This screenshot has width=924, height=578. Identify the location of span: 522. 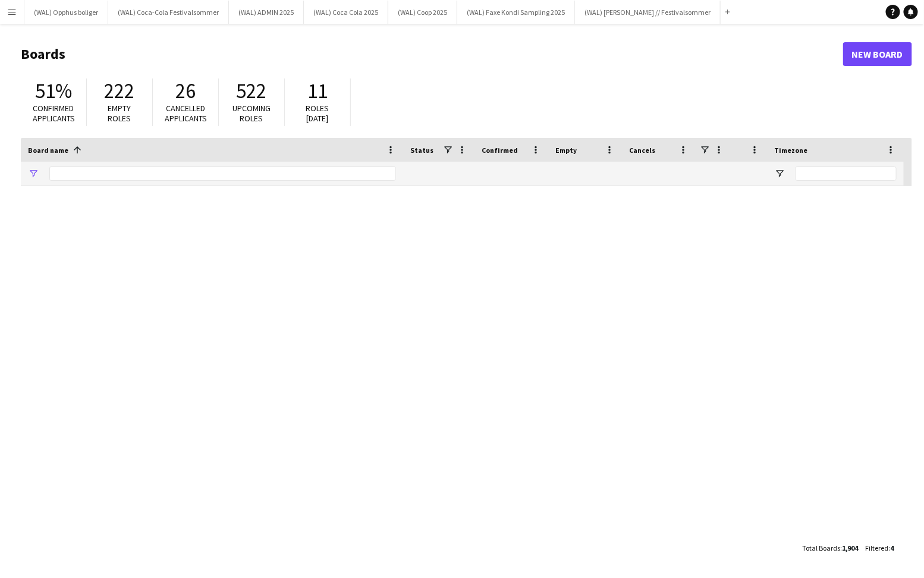
(251, 91).